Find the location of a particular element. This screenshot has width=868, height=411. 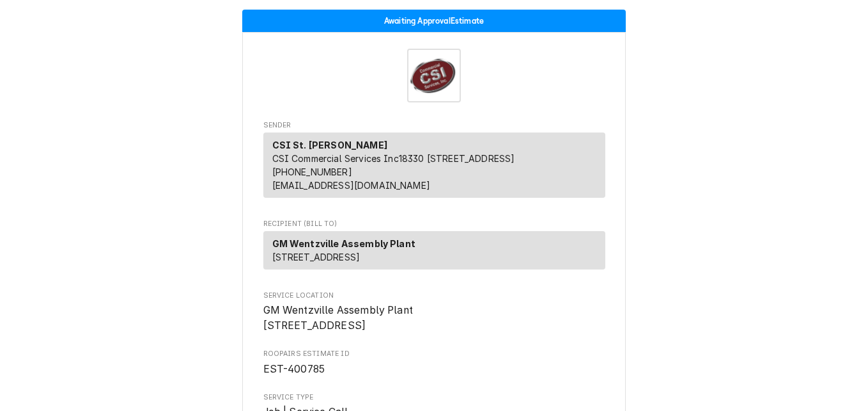

img: Logo is located at coordinates (434, 75).